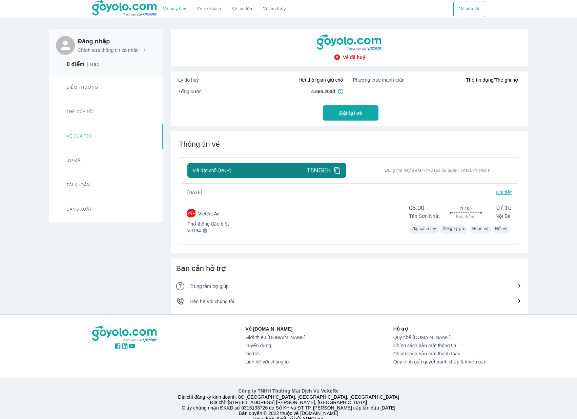 The width and height of the screenshot is (577, 419). I want to click on span: Đặt lại vé, so click(350, 113).